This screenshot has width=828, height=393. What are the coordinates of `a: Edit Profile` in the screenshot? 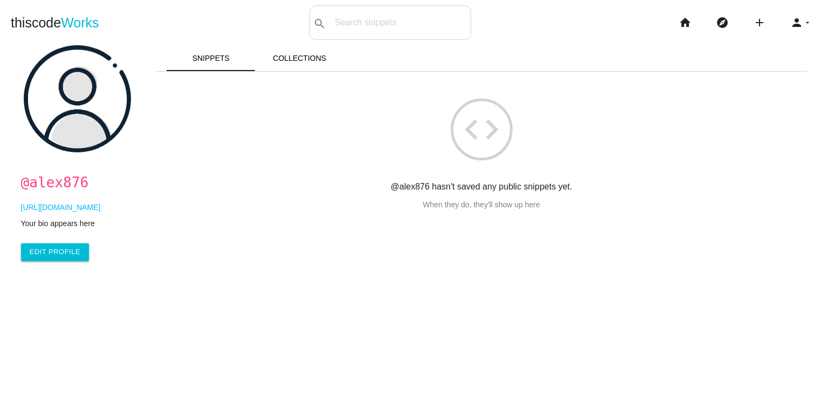 It's located at (55, 252).